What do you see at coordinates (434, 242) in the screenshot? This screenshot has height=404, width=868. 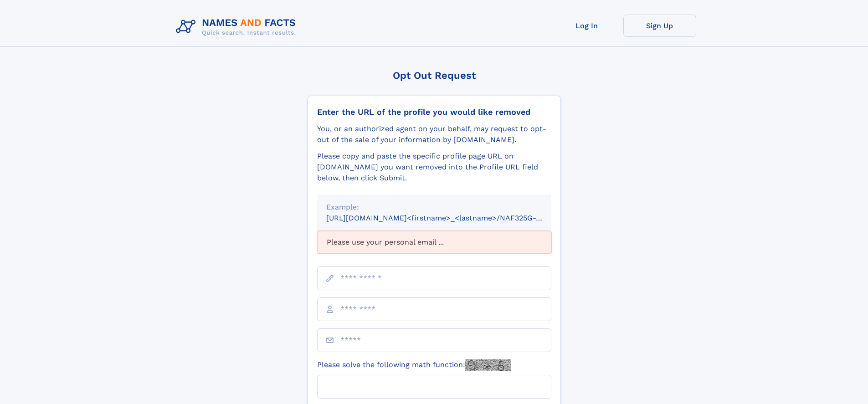 I see `div: Please use your personal email ...` at bounding box center [434, 242].